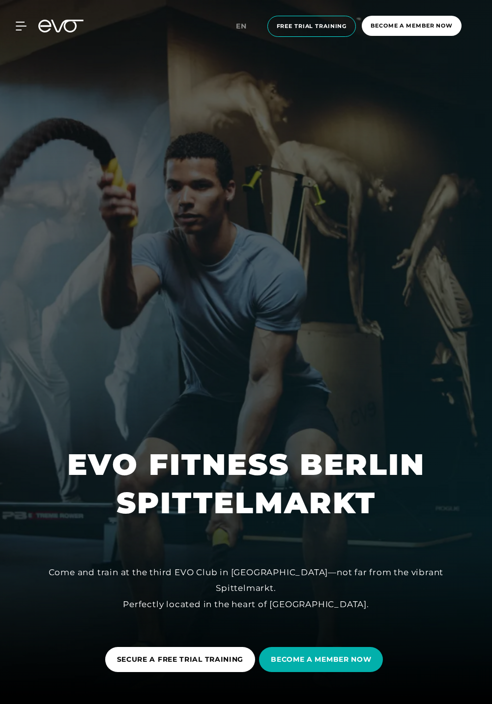 The width and height of the screenshot is (492, 704). I want to click on a: en, so click(247, 26).